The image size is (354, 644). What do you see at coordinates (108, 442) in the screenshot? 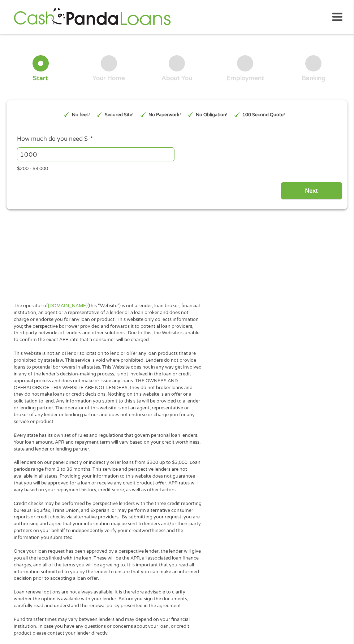
I see `p: Every state has its own set of rules and regulations that govern personal loan lenders. Your loan...` at bounding box center [108, 442].